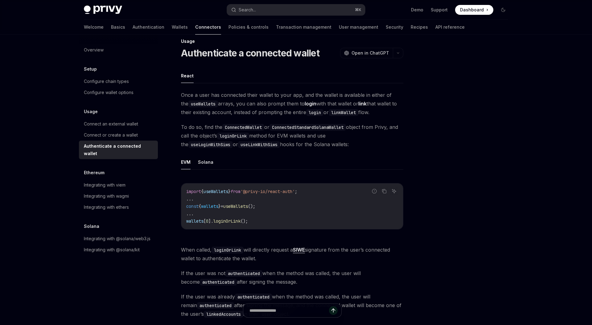  I want to click on div: Configure wallet options, so click(109, 93).